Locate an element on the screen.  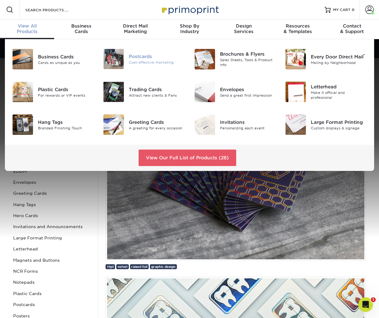
span: Resources is located at coordinates (297, 26).